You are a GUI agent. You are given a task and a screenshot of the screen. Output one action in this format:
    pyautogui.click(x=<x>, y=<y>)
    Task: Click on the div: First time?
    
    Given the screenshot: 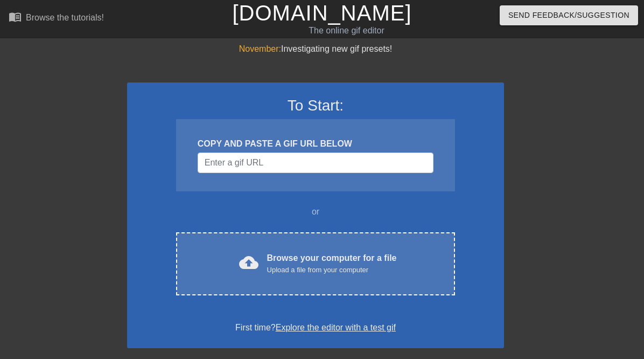 What is the action you would take?
    pyautogui.click(x=316, y=328)
    